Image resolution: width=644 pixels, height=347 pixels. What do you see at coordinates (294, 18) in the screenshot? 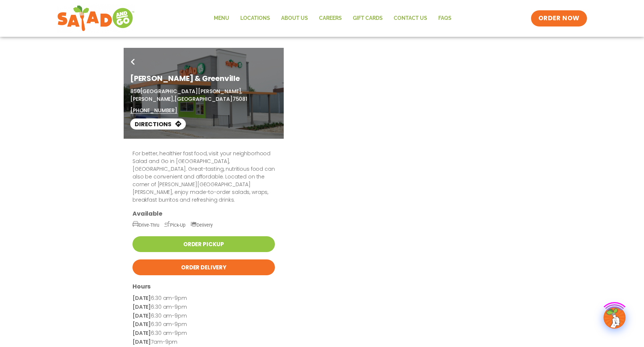
I see `a: About Us` at bounding box center [294, 18].